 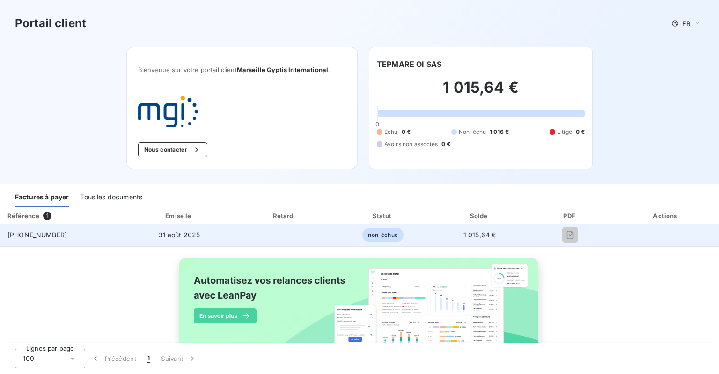 I want to click on span: Avoirs non associés, so click(x=411, y=144).